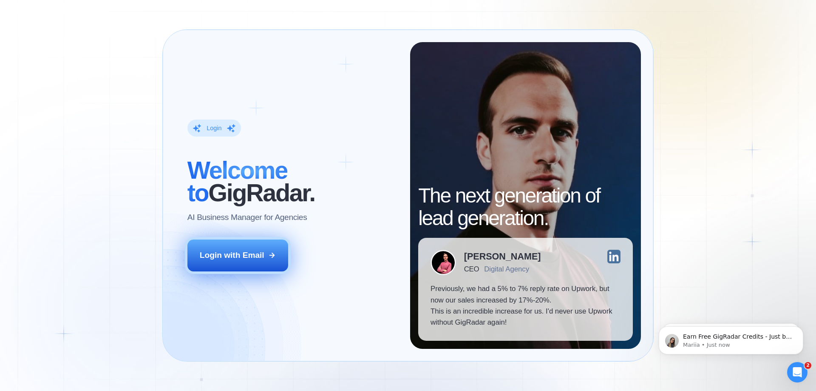  Describe the element at coordinates (92, 37) in the screenshot. I see `p: Message from Mariia, sent Just now` at that location.